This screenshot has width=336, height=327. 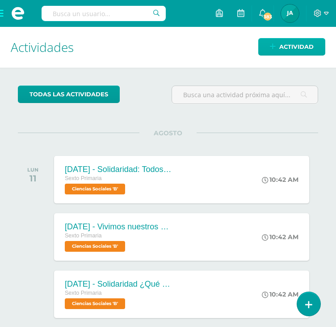 I want to click on a: Actividad, so click(x=292, y=47).